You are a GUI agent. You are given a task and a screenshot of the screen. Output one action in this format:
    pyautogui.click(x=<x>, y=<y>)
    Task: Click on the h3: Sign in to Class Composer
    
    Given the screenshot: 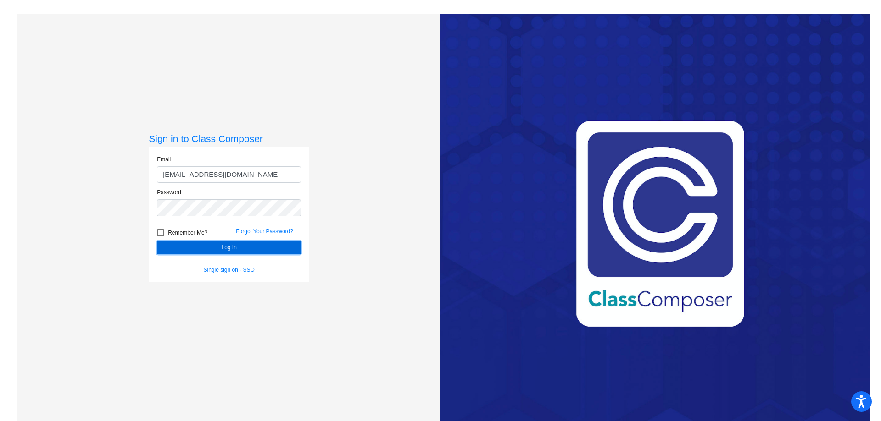 What is the action you would take?
    pyautogui.click(x=229, y=139)
    